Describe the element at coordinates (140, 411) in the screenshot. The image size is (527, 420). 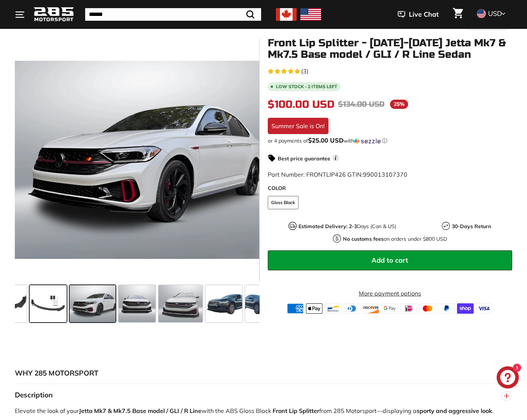
I see `strong: Jetta Mk7 & Mk7.5 Base model / GLI / R Line` at that location.